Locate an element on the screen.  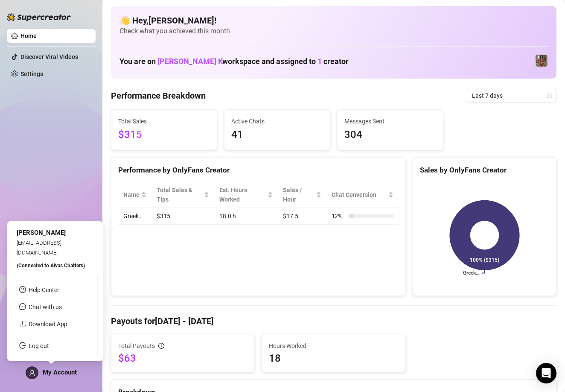
span: calendar is located at coordinates (549, 96).